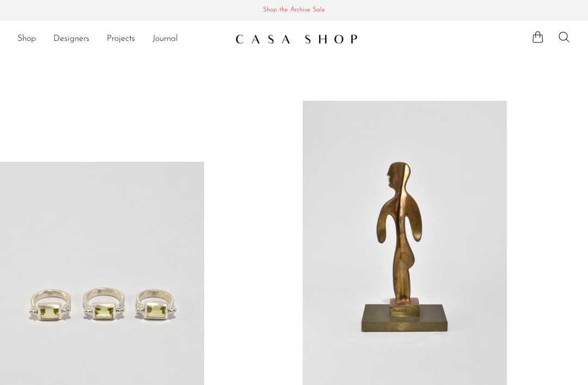  Describe the element at coordinates (122, 39) in the screenshot. I see `ul: NEW HEADER MENU` at that location.